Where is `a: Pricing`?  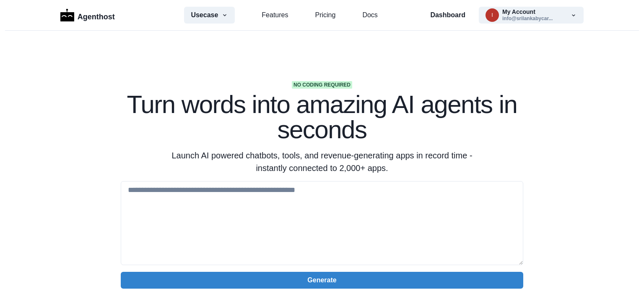 a: Pricing is located at coordinates (325, 15).